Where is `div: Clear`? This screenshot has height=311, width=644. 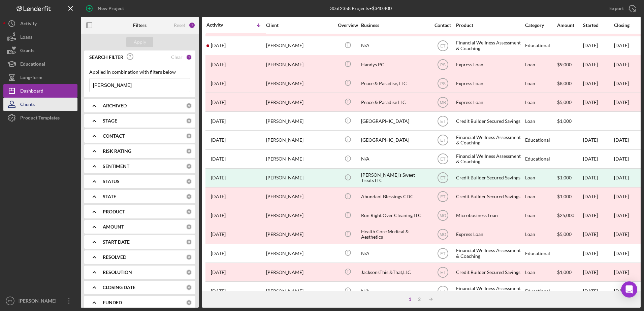 div: Clear is located at coordinates (177, 57).